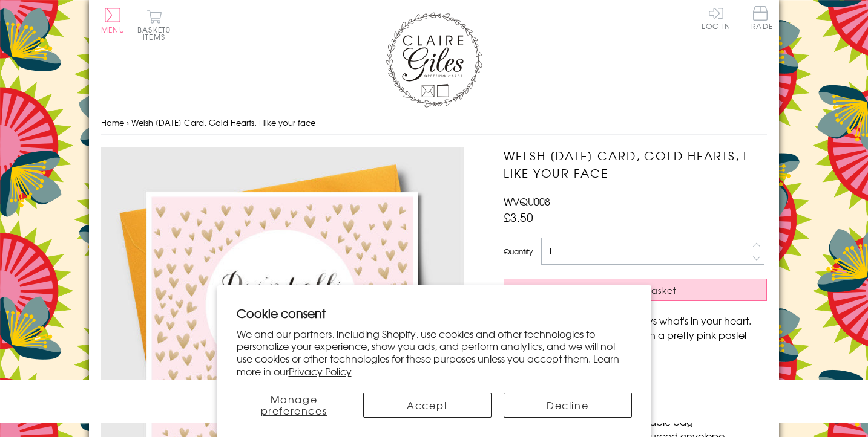 This screenshot has width=868, height=437. What do you see at coordinates (760, 18) in the screenshot?
I see `span: Trade` at bounding box center [760, 18].